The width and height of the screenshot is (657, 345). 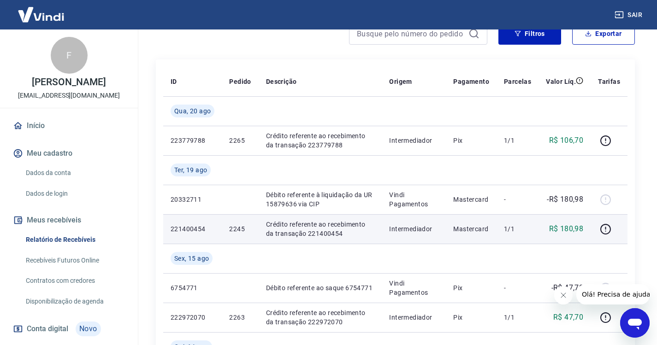 I want to click on p: 2265, so click(x=240, y=141).